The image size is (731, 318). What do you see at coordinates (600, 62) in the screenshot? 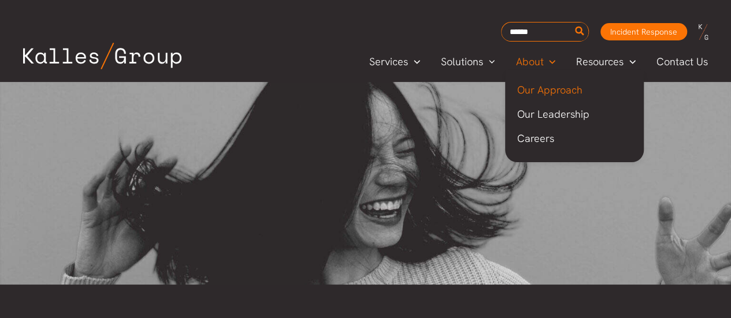
I see `span: Resources` at bounding box center [600, 62].